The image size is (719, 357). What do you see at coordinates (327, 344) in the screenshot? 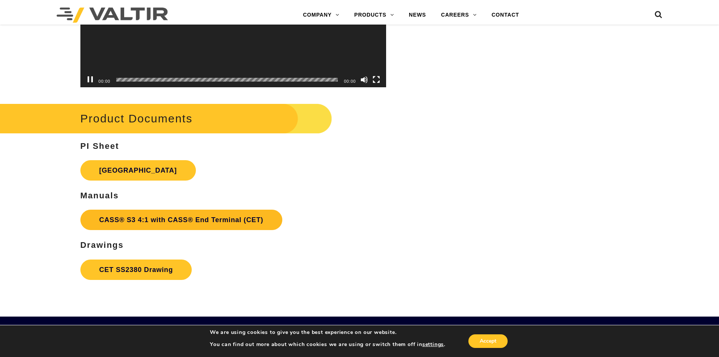
I see `p: You can find out more about which cookies we are using or switch them off in .` at bounding box center [327, 344].